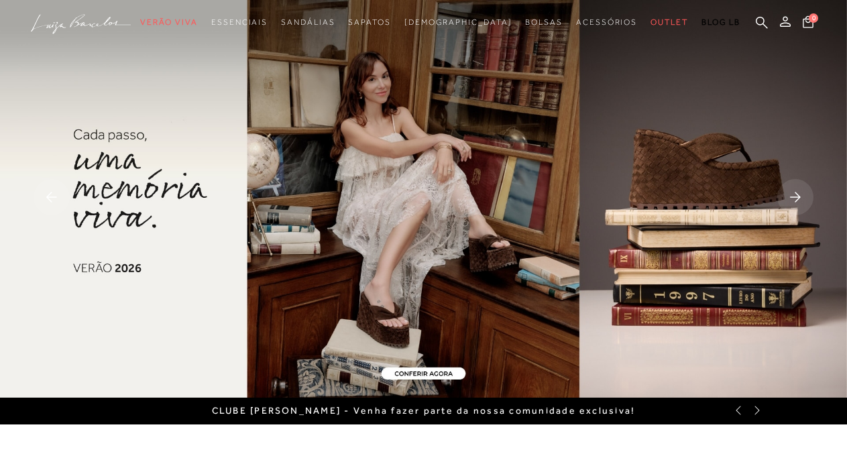 This screenshot has height=462, width=847. Describe the element at coordinates (169, 22) in the screenshot. I see `span: Verão Viva` at that location.